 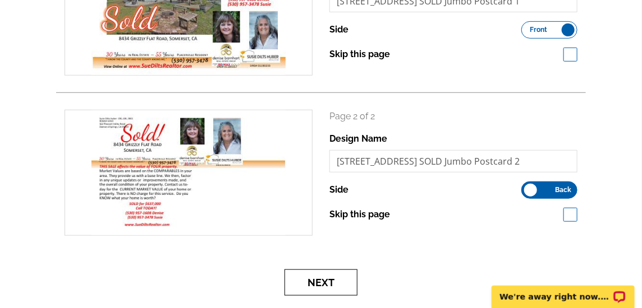 What do you see at coordinates (562, 190) in the screenshot?
I see `span: Back` at bounding box center [562, 190].